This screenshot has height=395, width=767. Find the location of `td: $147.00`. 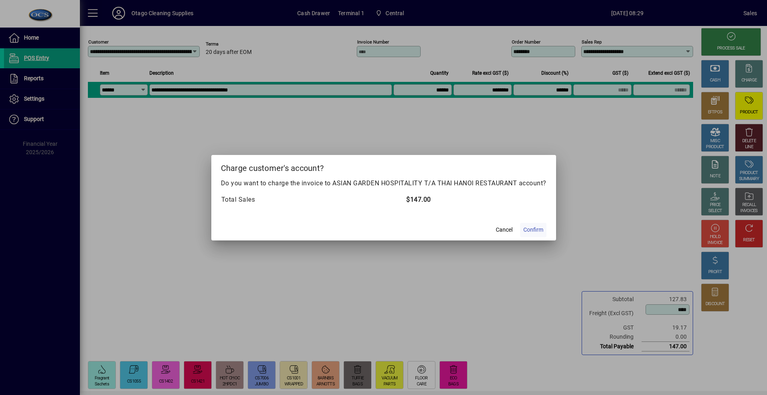

td: $147.00 is located at coordinates (476, 200).